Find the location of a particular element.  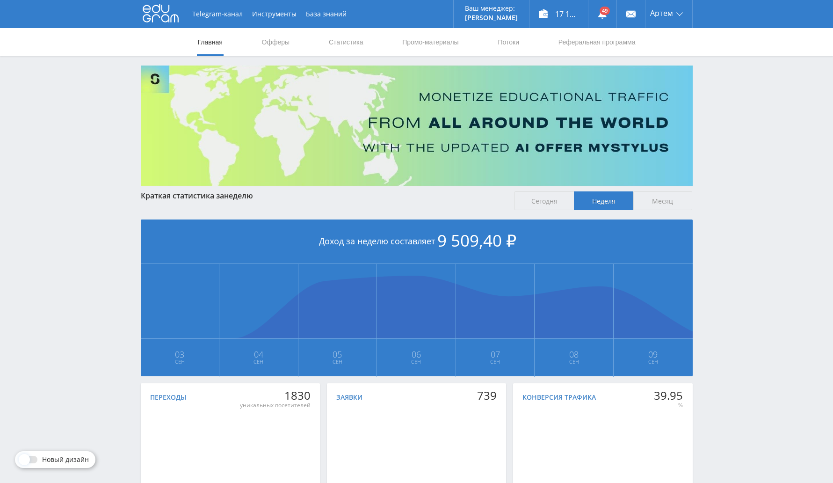

a: Главная is located at coordinates (210, 42).